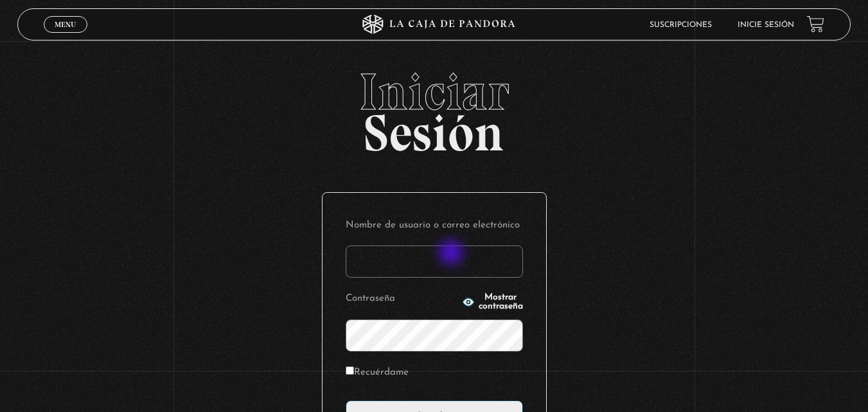  Describe the element at coordinates (501, 303) in the screenshot. I see `span: Mostrar contraseña` at that location.